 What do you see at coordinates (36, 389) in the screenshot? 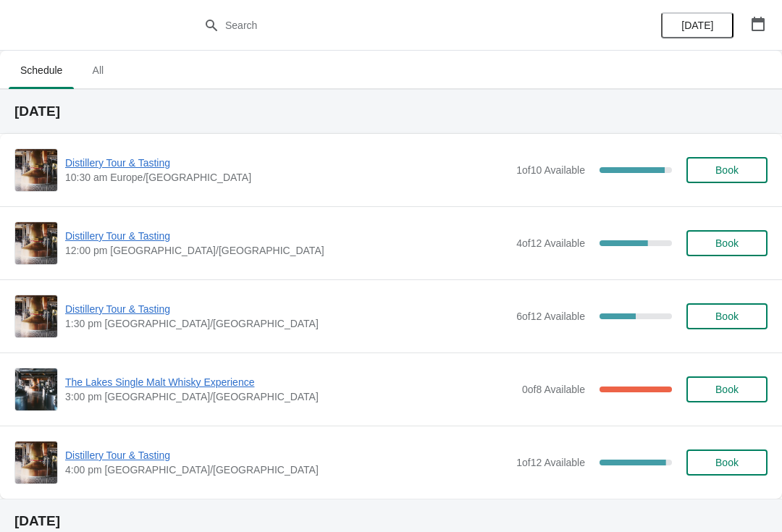
I see `img: The Lakes Single Malt Whisky Experience | | 3:00 pm Europe/London` at bounding box center [36, 389].